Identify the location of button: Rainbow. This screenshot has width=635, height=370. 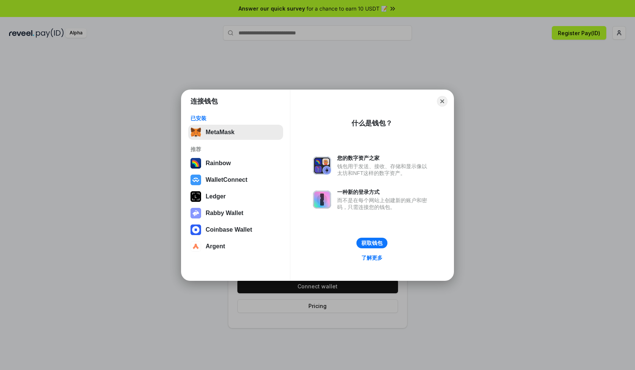
(235, 163).